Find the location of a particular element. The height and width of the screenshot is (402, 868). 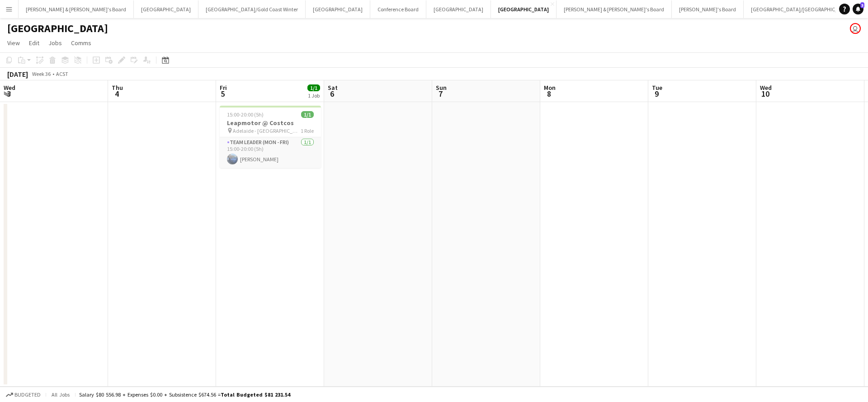

span: Budgeted is located at coordinates (28, 395).